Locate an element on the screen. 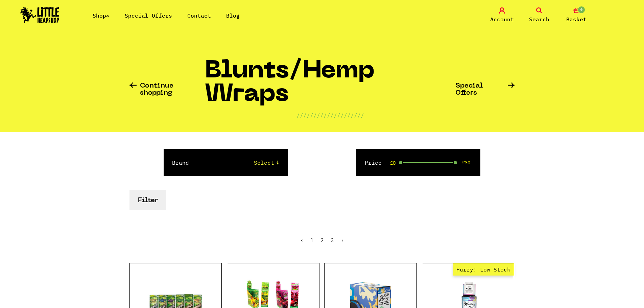  label: Price is located at coordinates (373, 163).